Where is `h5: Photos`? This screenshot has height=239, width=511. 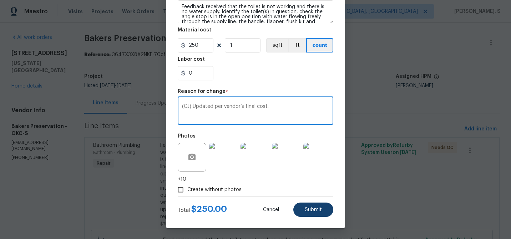
h5: Photos is located at coordinates (187, 136).